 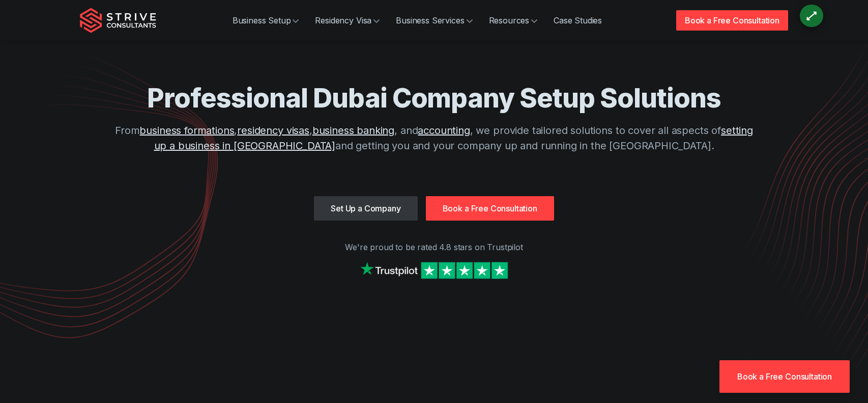 What do you see at coordinates (274, 131) in the screenshot?
I see `a: residency visas` at bounding box center [274, 131].